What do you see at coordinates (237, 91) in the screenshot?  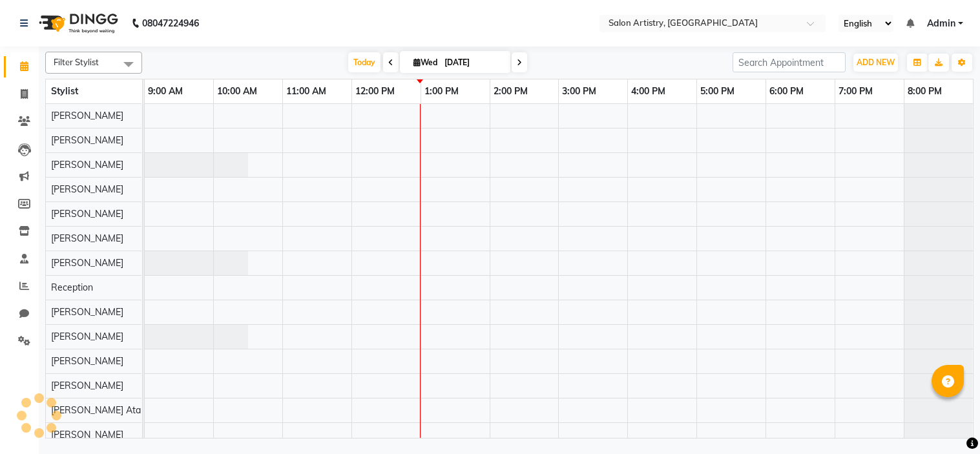 I see `a: 10:00 AM` at bounding box center [237, 91].